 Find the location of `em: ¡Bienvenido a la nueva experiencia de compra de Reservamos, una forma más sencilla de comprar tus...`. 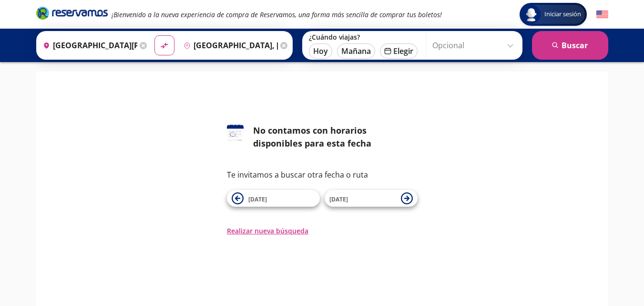

em: ¡Bienvenido a la nueva experiencia de compra de Reservamos, una forma más sencilla de comprar tus... is located at coordinates (276, 14).